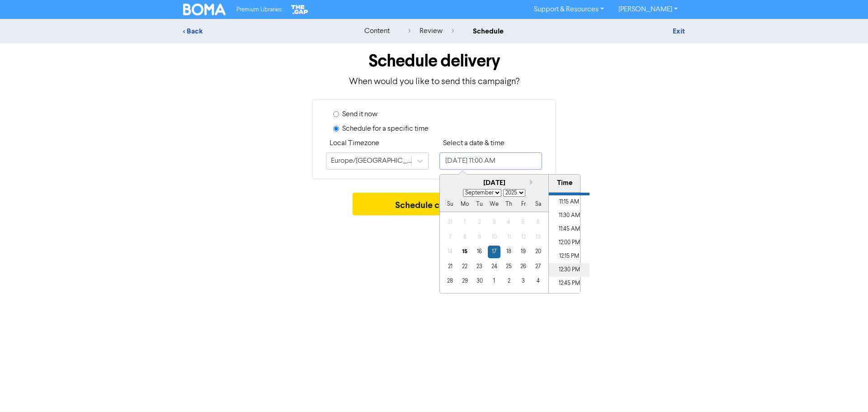  What do you see at coordinates (360, 114) in the screenshot?
I see `label: Send it now` at bounding box center [360, 114].